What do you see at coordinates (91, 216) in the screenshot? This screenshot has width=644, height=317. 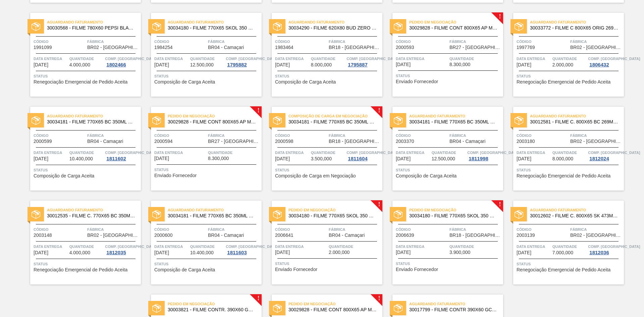 I see `span: 30012535 - FILME C. 770X65 BC 350ML C12 429` at bounding box center [91, 216].